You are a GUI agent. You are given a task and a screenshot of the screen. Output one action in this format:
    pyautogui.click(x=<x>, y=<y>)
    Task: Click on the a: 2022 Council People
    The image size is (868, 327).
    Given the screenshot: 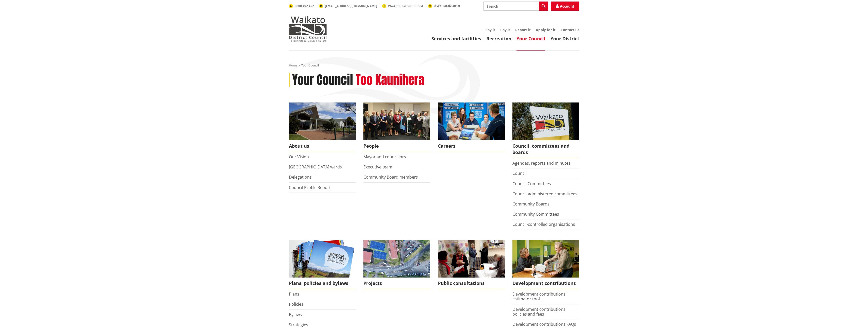 What is the action you would take?
    pyautogui.click(x=397, y=127)
    